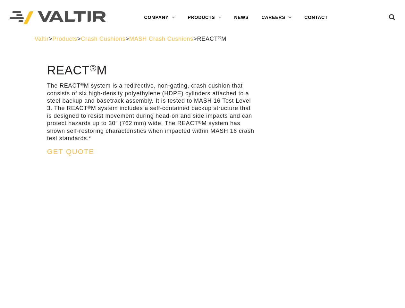  What do you see at coordinates (71, 151) in the screenshot?
I see `span: Get Quote` at bounding box center [71, 151].